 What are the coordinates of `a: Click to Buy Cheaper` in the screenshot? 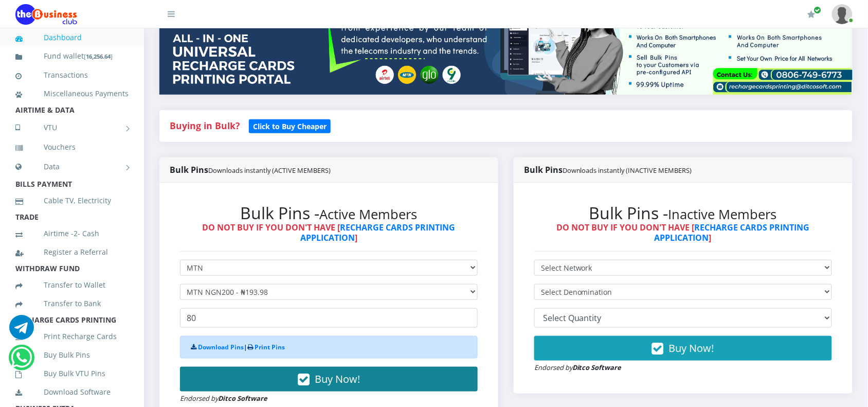 It's located at (290, 125).